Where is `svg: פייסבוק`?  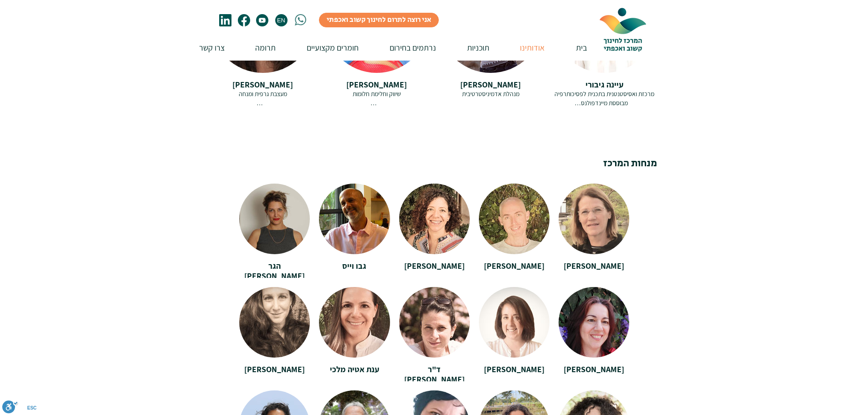 svg: פייסבוק is located at coordinates (244, 20).